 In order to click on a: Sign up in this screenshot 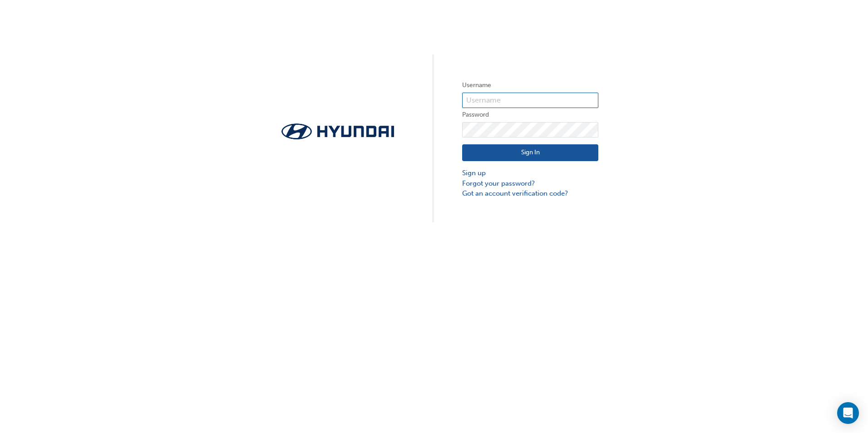, I will do `click(530, 173)`.